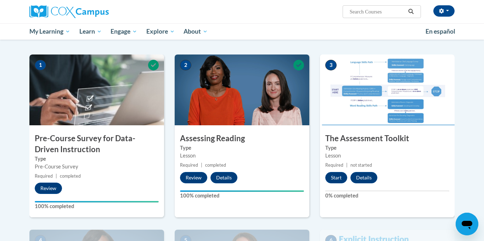 The width and height of the screenshot is (484, 241). I want to click on a: En español, so click(440, 32).